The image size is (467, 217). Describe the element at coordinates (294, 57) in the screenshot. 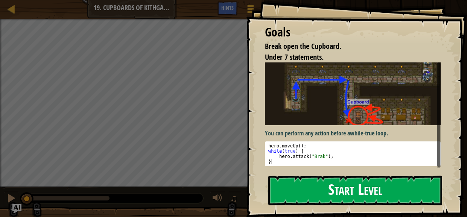

I see `span: Under 7 statements.` at that location.